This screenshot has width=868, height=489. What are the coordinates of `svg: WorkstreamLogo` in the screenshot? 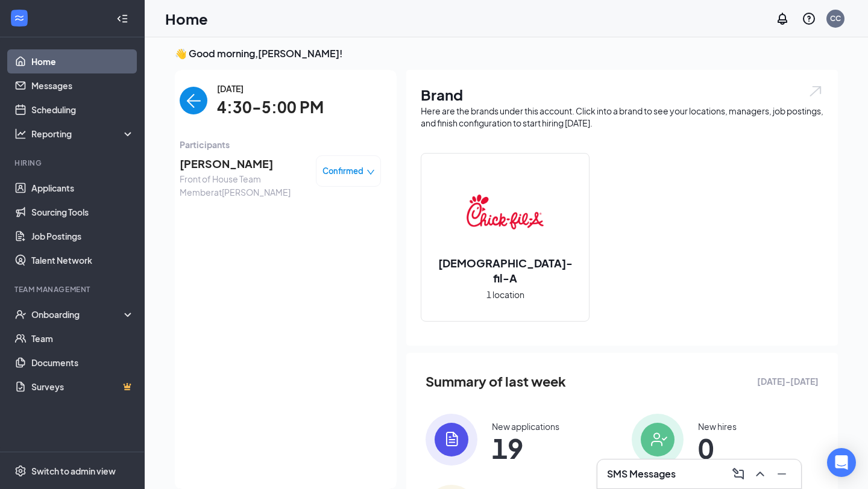 It's located at (19, 18).